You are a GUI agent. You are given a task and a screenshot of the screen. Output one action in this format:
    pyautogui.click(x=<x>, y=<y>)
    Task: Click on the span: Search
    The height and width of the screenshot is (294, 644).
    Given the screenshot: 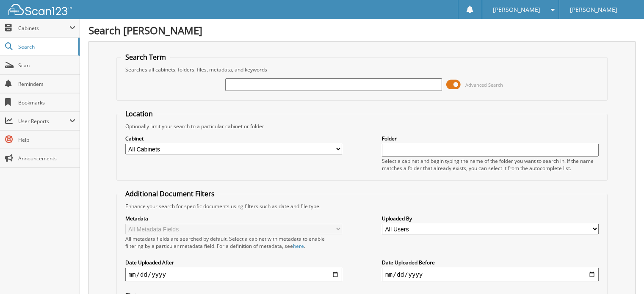 What is the action you would take?
    pyautogui.click(x=46, y=46)
    